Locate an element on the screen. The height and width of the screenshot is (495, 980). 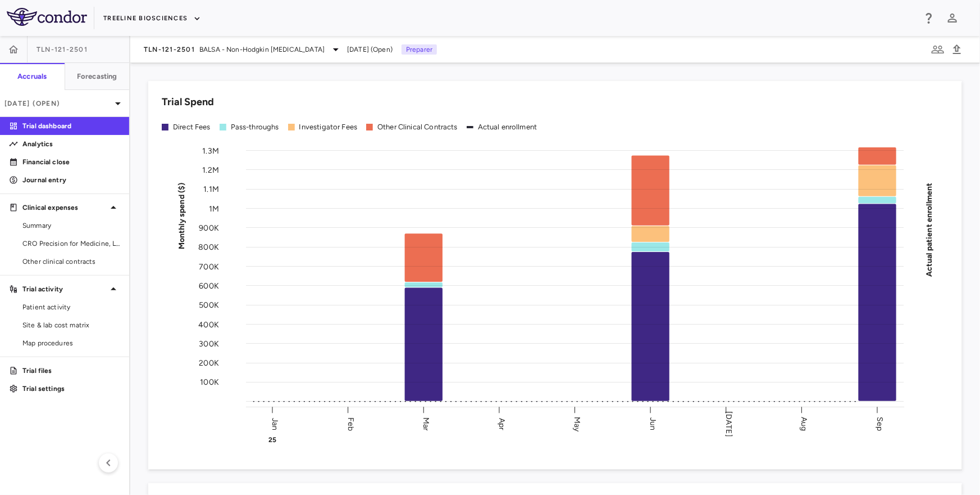
tspan: 1.3M is located at coordinates (210, 150).